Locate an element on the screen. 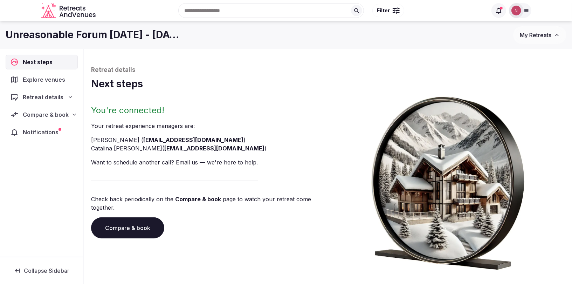 The width and height of the screenshot is (572, 284). p: Your retreat experience manager s are : is located at coordinates (208, 126).